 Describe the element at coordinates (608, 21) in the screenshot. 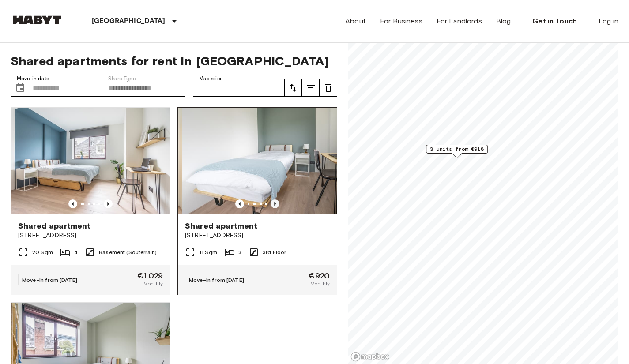

I see `a: Log in` at that location.